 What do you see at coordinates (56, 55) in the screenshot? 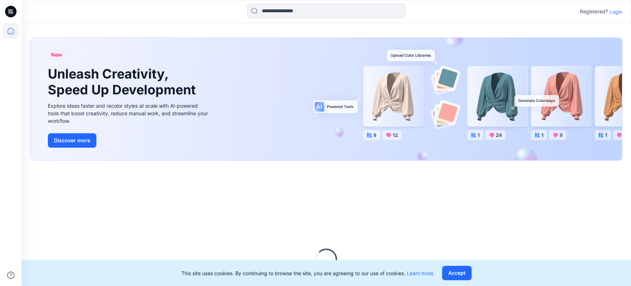
I see `span: New` at bounding box center [56, 55].